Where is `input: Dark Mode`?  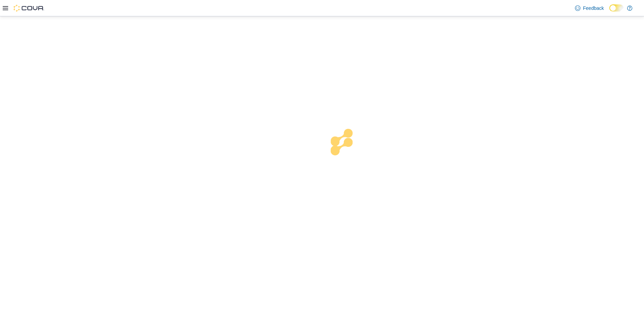 input: Dark Mode is located at coordinates (616, 8).